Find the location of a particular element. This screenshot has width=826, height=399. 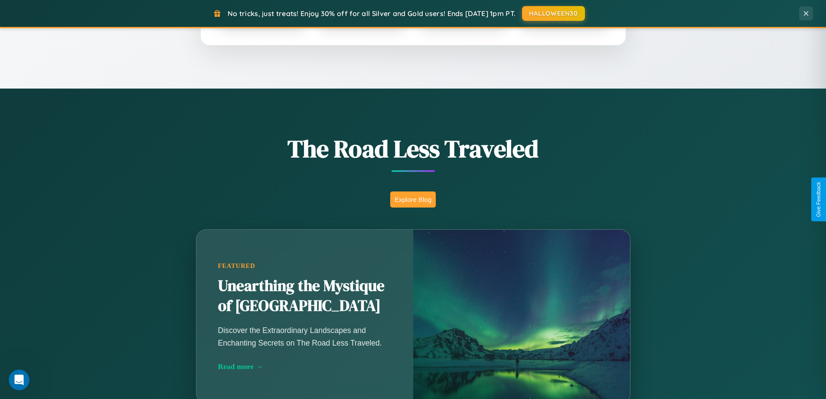

button: Explore Blog is located at coordinates (413, 199).